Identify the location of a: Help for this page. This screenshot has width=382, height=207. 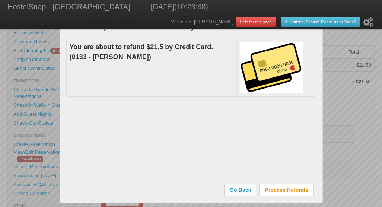
(256, 22).